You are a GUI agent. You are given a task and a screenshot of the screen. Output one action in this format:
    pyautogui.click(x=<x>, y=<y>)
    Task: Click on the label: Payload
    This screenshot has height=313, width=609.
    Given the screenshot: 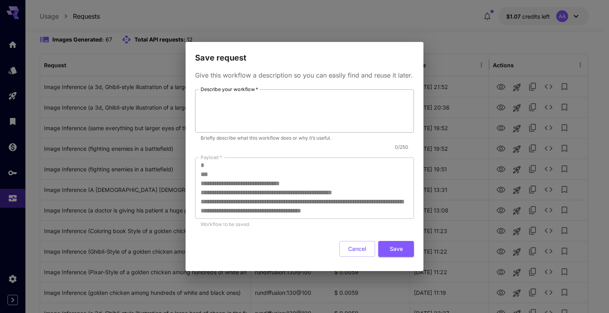 What is the action you would take?
    pyautogui.click(x=211, y=157)
    